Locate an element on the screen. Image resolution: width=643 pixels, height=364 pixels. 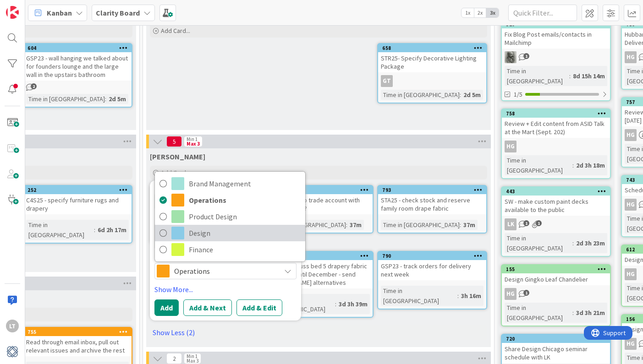
input: Quick Filter... is located at coordinates (542, 13).